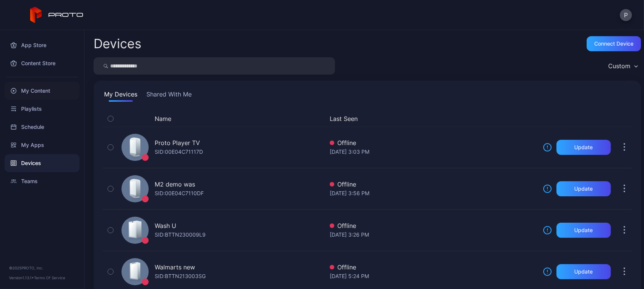  What do you see at coordinates (175, 267) in the screenshot?
I see `div: Walmarts new` at bounding box center [175, 267].